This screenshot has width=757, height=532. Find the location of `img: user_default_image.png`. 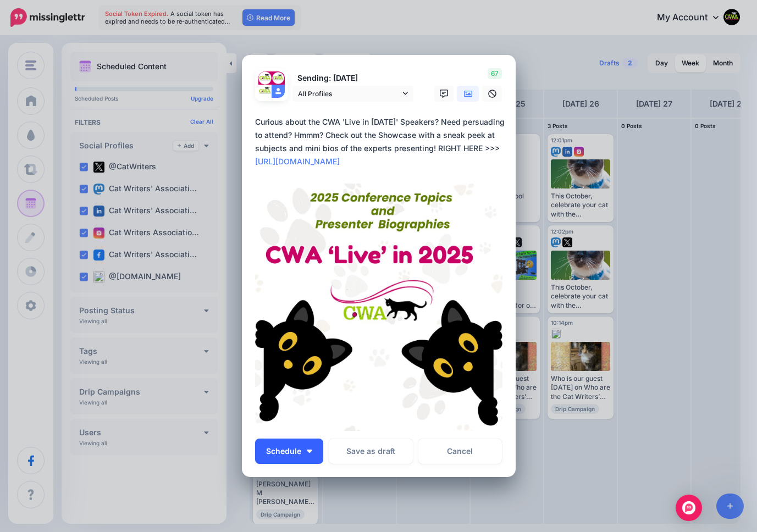

img: user_default_image.png is located at coordinates (278, 91).